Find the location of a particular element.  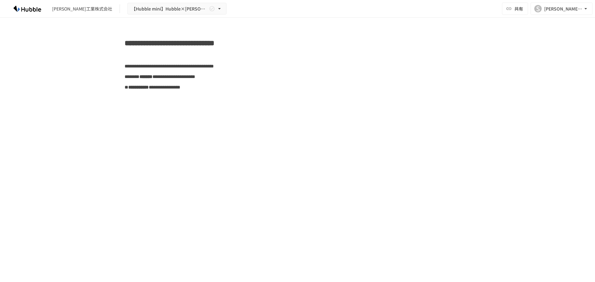

button: 共有 is located at coordinates (515, 9).